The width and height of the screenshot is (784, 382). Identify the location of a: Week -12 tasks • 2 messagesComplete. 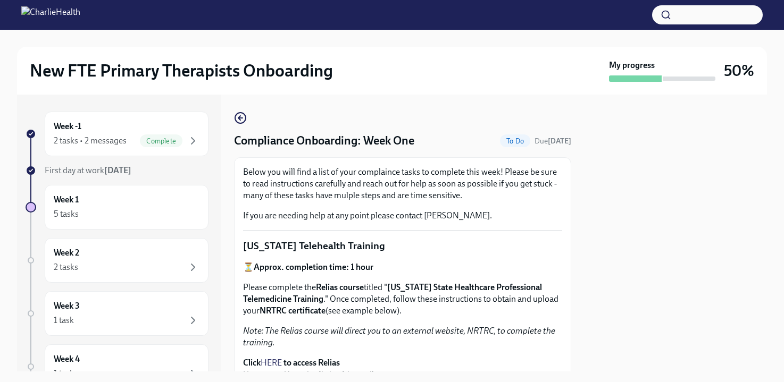
(117, 134).